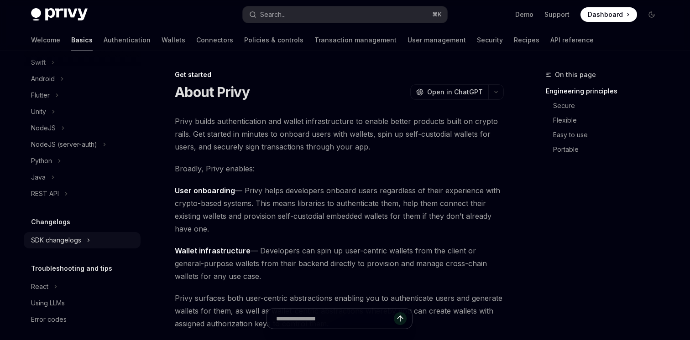 This screenshot has height=340, width=690. I want to click on button: Java, so click(82, 178).